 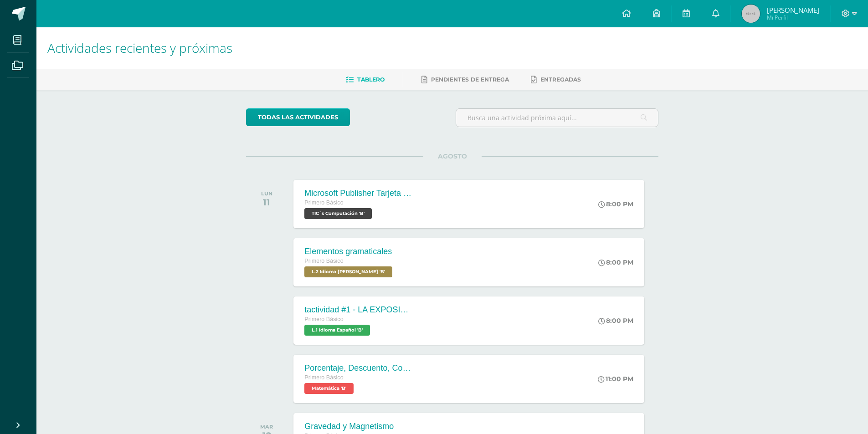 I want to click on div: tactividad #1 - LA EXPOSICIÓN ORAL, so click(x=359, y=310).